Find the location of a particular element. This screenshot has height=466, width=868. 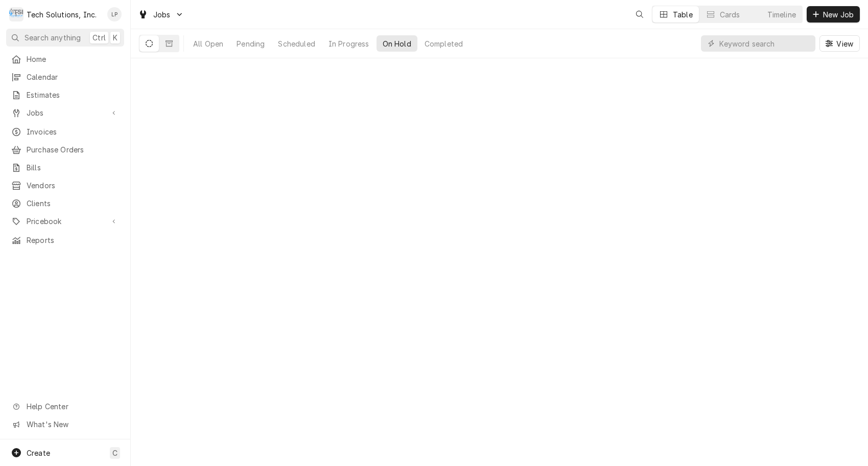

span: Reports is located at coordinates (72, 240).